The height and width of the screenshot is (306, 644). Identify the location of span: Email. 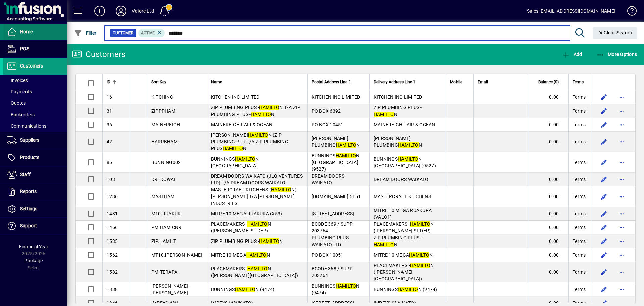
(483, 82).